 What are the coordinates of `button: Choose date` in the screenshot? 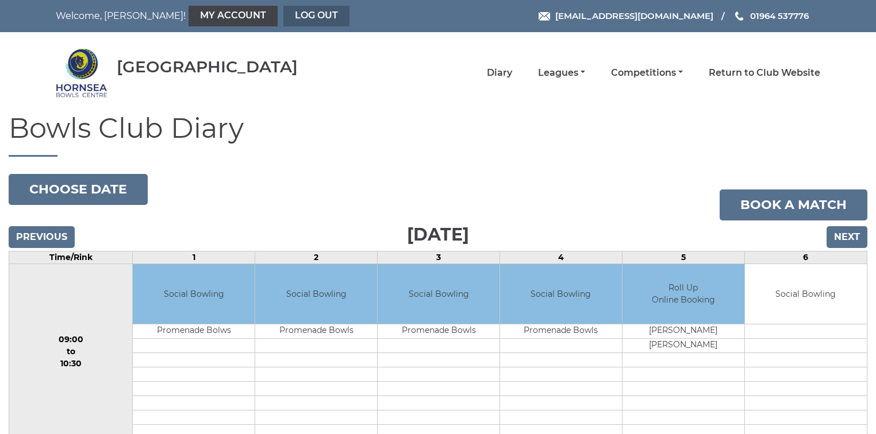 It's located at (78, 190).